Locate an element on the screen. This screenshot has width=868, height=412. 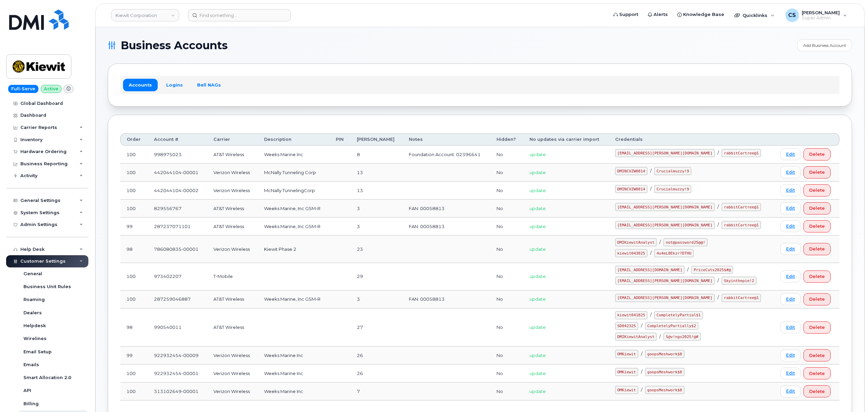
a: Accounts is located at coordinates (141, 85).